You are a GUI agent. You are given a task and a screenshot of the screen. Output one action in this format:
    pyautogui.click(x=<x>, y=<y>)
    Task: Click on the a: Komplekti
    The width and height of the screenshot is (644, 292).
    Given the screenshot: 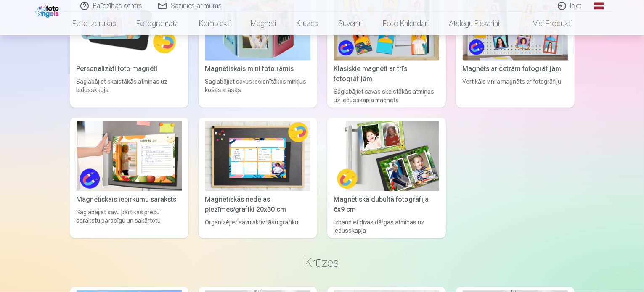 What is the action you would take?
    pyautogui.click(x=214, y=24)
    